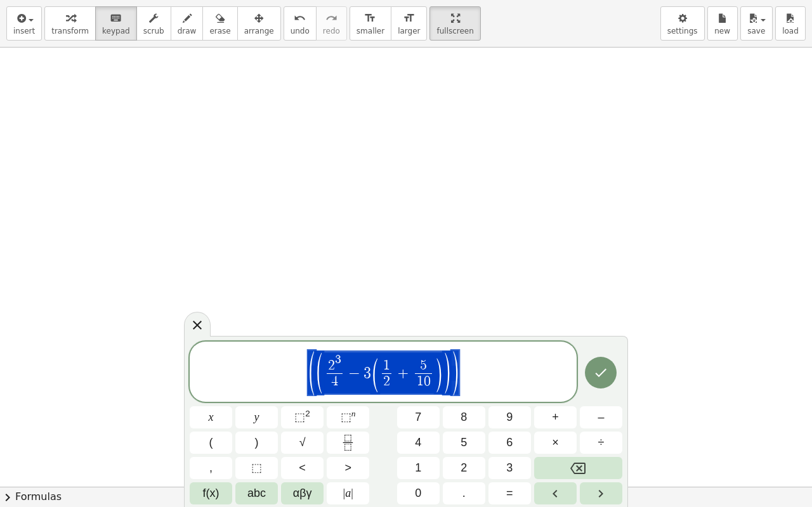 Image resolution: width=812 pixels, height=507 pixels. What do you see at coordinates (300, 24) in the screenshot?
I see `button: undoundo` at bounding box center [300, 24].